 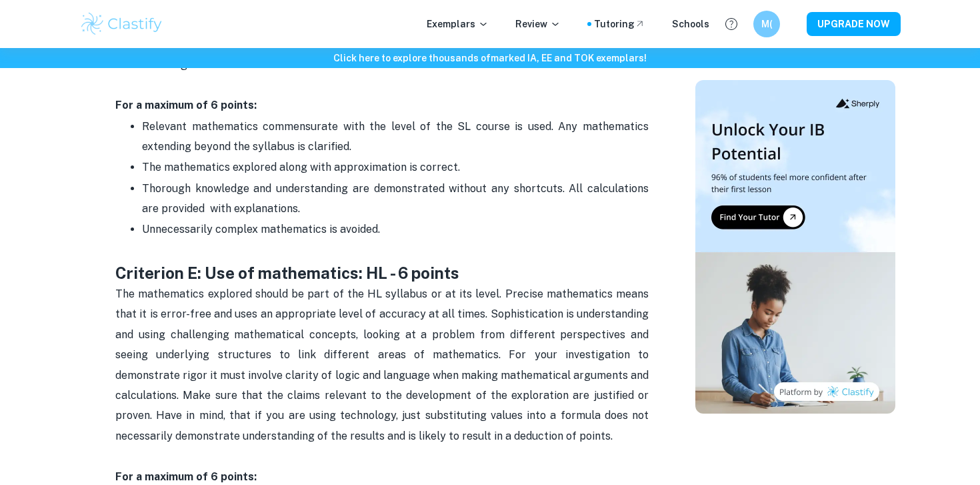 What do you see at coordinates (767, 24) in the screenshot?
I see `button: M(` at bounding box center [767, 24].